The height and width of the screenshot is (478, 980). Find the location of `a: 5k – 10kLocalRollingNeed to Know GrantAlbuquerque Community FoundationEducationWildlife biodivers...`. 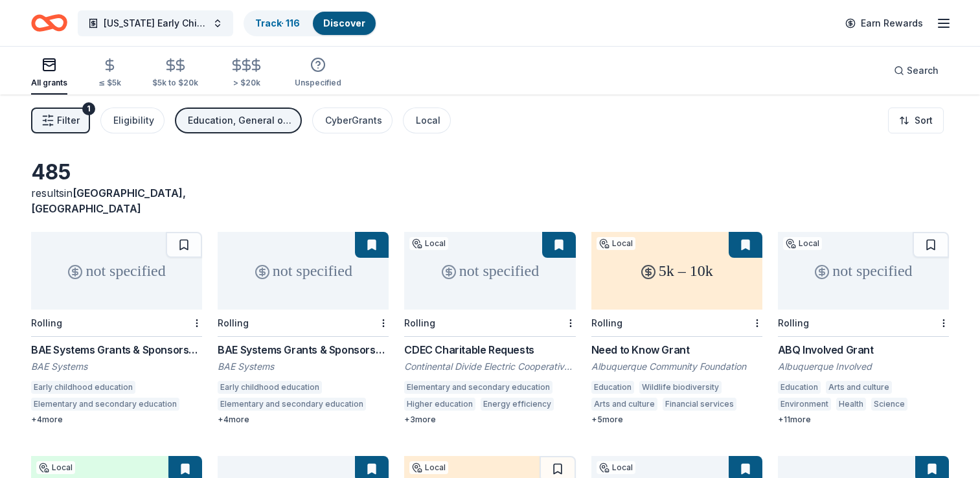

a: 5k – 10kLocalRollingNeed to Know GrantAlbuquerque Community FoundationEducationWildlife biodivers... is located at coordinates (677, 328).